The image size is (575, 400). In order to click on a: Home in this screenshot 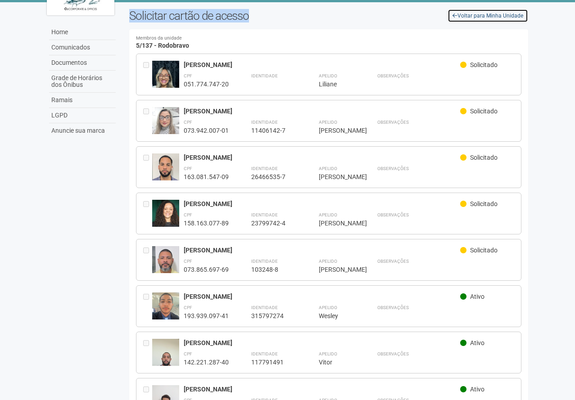, I will do `click(82, 32)`.